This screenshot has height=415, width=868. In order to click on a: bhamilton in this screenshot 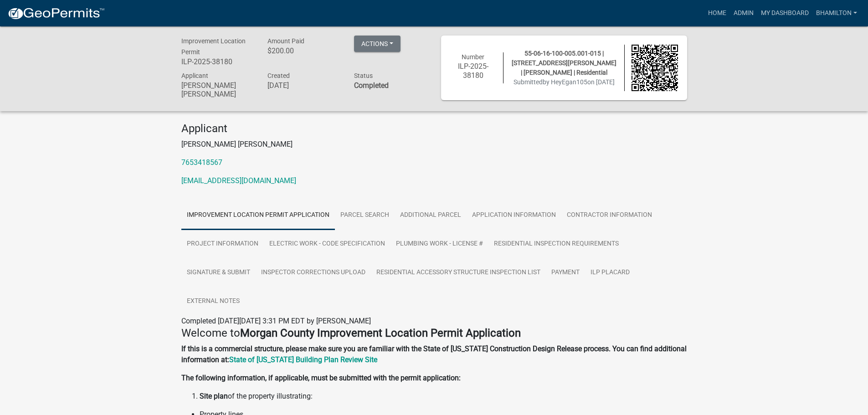, I will do `click(837, 13)`.